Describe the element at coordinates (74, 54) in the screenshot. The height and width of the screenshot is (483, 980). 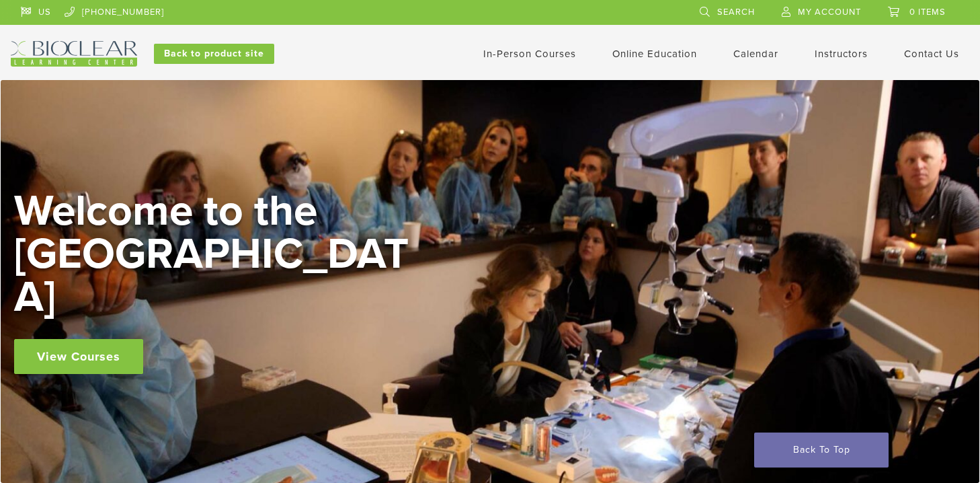
I see `img: Bioclear` at that location.